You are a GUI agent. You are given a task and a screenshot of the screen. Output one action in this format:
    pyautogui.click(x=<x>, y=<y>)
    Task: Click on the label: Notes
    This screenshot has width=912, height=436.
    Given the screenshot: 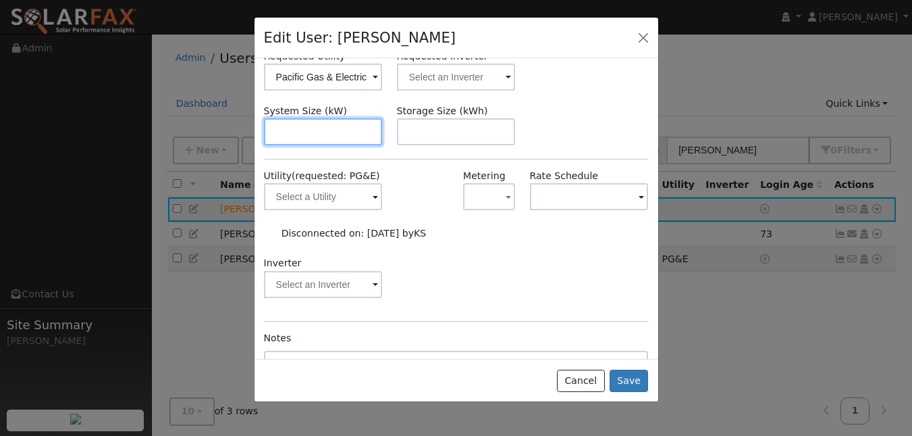 What is the action you would take?
    pyautogui.click(x=278, y=338)
    